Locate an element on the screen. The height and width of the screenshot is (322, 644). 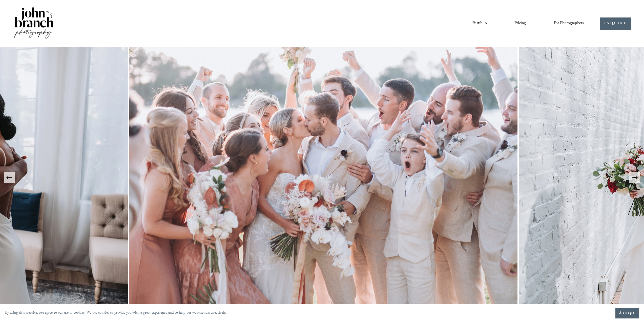
img: John Branch IV Photography is located at coordinates (33, 23).